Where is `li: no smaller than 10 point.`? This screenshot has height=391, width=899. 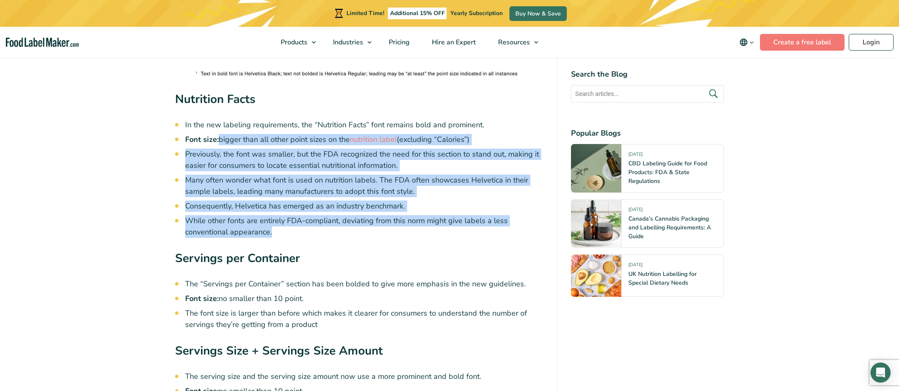 li: no smaller than 10 point. is located at coordinates (364, 299).